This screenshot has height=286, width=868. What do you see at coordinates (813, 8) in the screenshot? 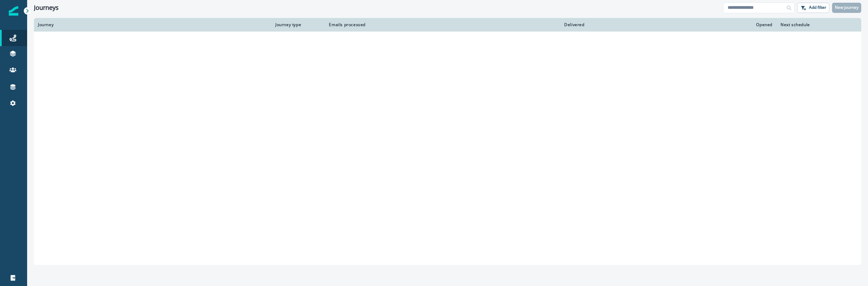
I see `button: Add filter` at bounding box center [813, 8].